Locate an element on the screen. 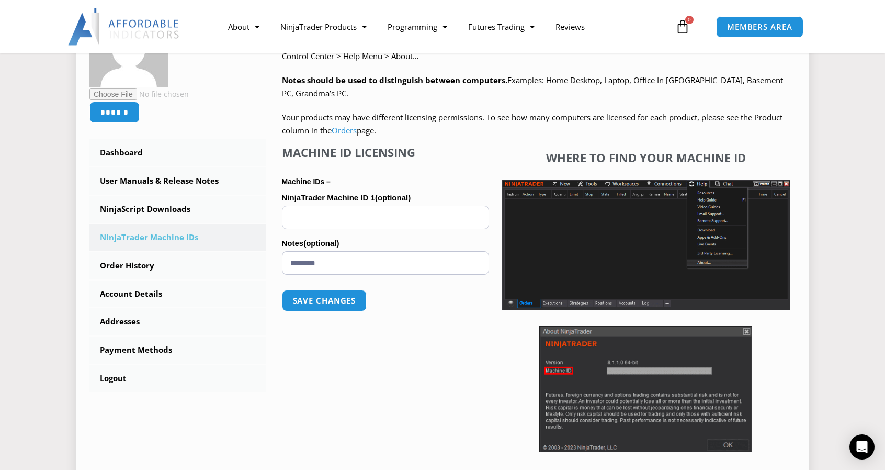 The image size is (885, 470). strong: Notes should be used to distinguish between computers. is located at coordinates (394, 80).